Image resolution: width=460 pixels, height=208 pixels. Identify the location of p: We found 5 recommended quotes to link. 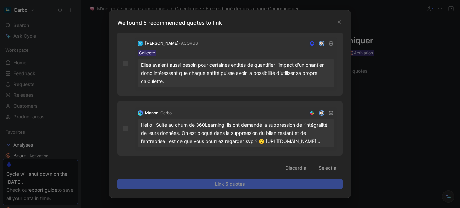
(232, 23).